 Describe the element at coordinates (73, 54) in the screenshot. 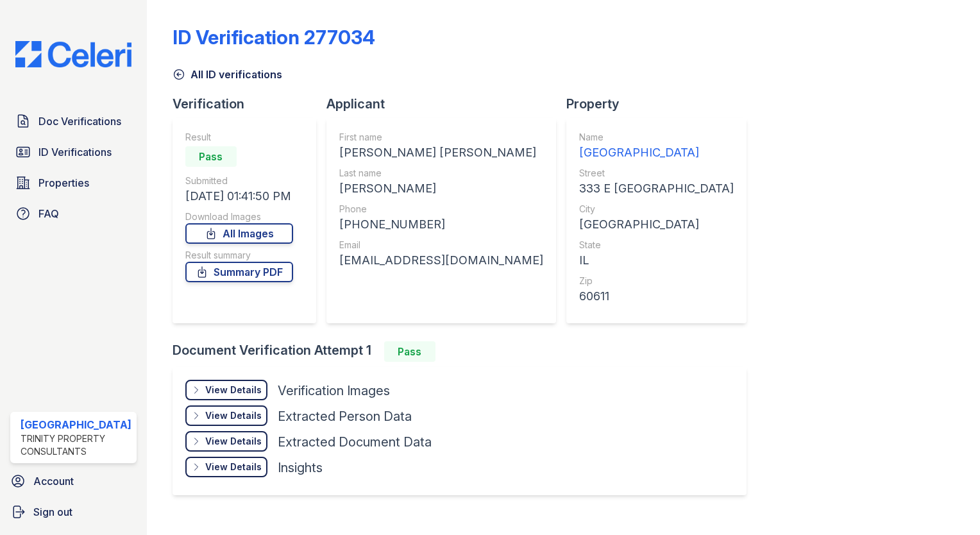

I see `img: CE_Logo_Blue-a8612792a0a2168367f1c8372b55b34899dd931a85d93a1a3d3e32e68fde9ad4.png` at that location.